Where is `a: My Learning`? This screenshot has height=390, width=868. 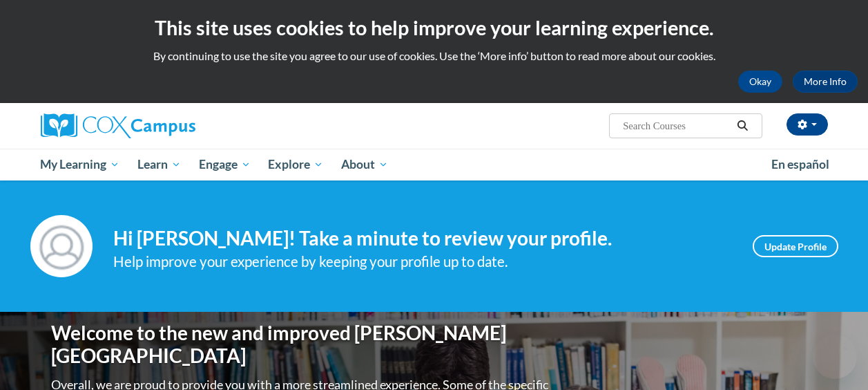
a: My Learning is located at coordinates (80, 165).